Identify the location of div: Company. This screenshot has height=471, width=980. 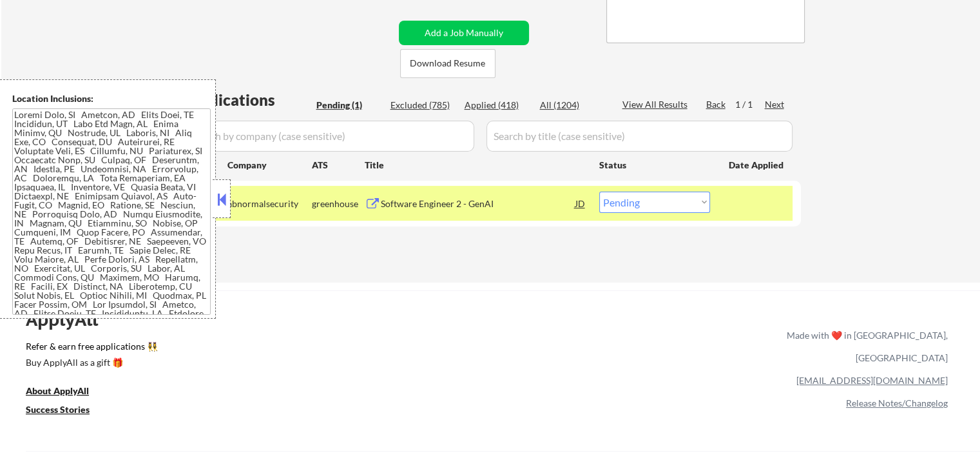
(269, 165).